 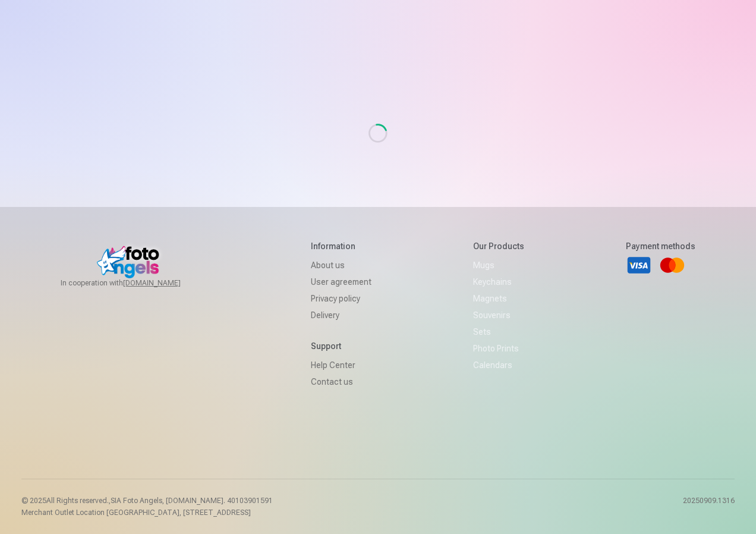 What do you see at coordinates (341, 265) in the screenshot?
I see `a: About us` at bounding box center [341, 265].